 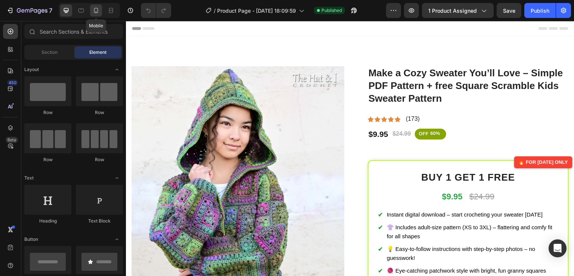 I want to click on button: Publish, so click(x=540, y=10).